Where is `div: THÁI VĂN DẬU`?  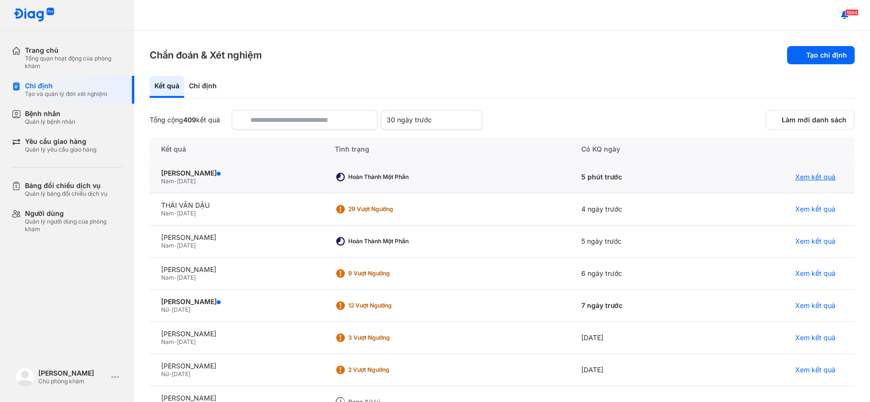
div: THÁI VĂN DẬU is located at coordinates (236, 205).